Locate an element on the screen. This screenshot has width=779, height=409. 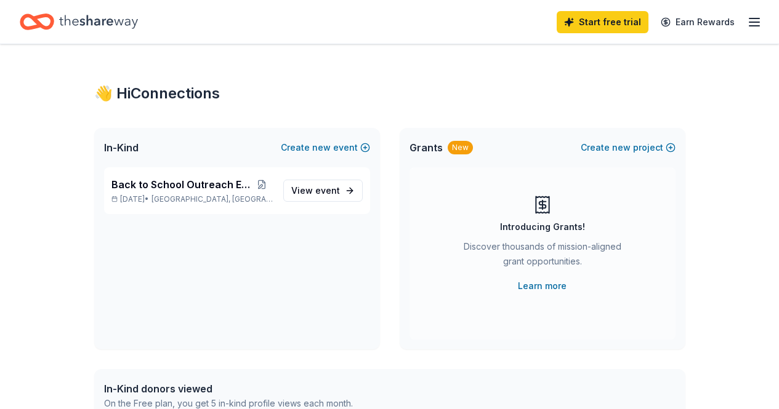
div: Discover thousands of mission-aligned grant opportunities. is located at coordinates (542, 257).